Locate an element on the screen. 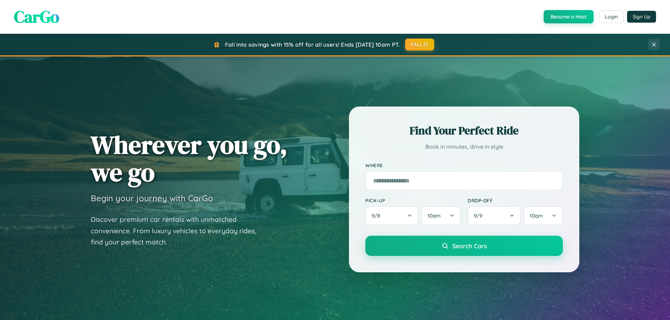  label: Pick-up is located at coordinates (413, 201).